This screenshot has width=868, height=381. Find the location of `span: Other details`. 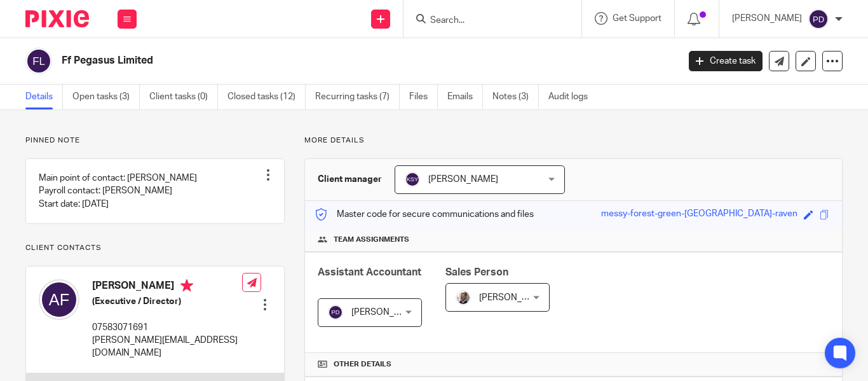

span: Other details is located at coordinates (362, 365).